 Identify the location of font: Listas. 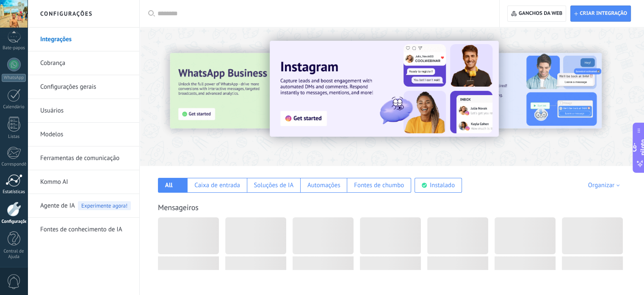
(13, 137).